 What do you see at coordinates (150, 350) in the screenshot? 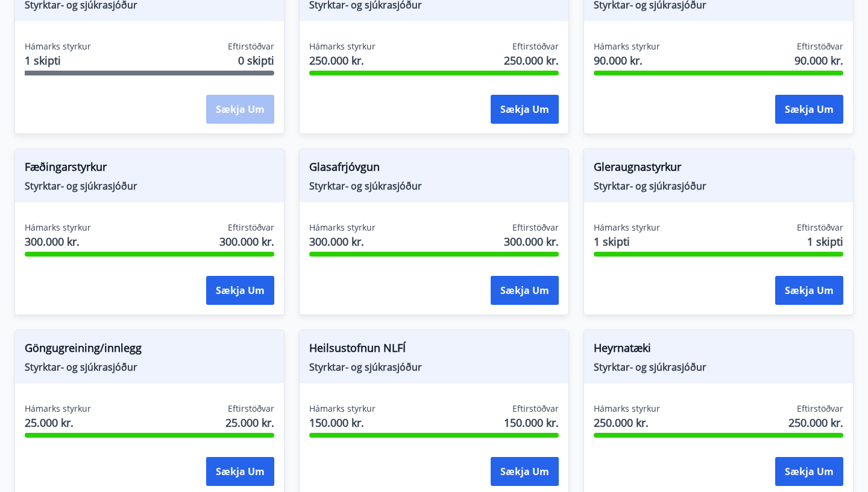
I see `span: Göngugreining/innlegg` at bounding box center [150, 350].